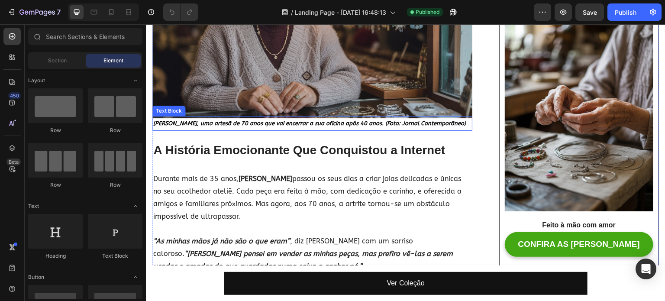 The height and width of the screenshot is (301, 665). Describe the element at coordinates (626, 12) in the screenshot. I see `div: Publish` at that location.